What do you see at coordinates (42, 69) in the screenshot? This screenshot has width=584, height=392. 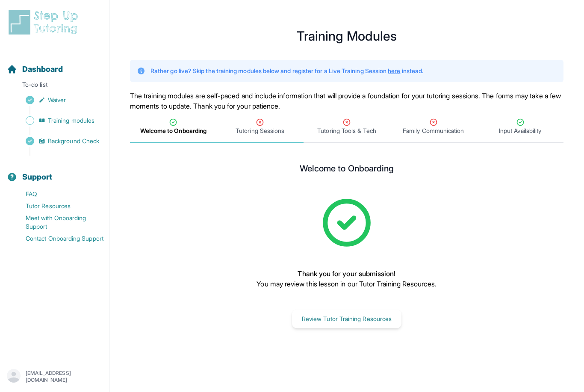 I see `span: Dashboard` at bounding box center [42, 69].